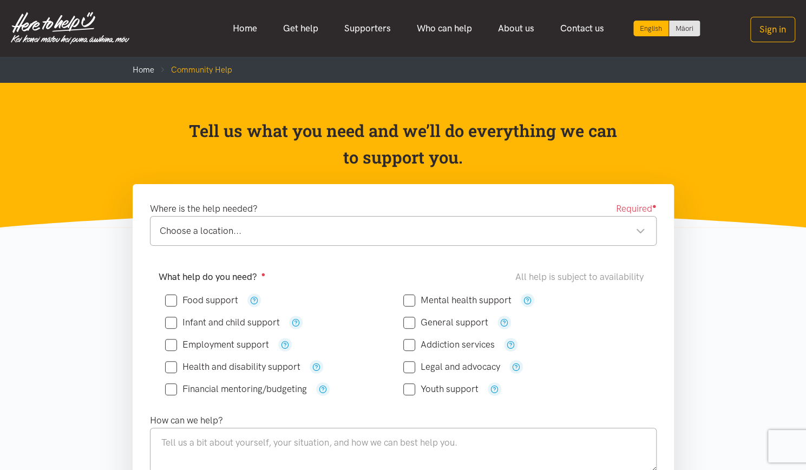 This screenshot has height=470, width=806. I want to click on div: Current language, so click(651, 28).